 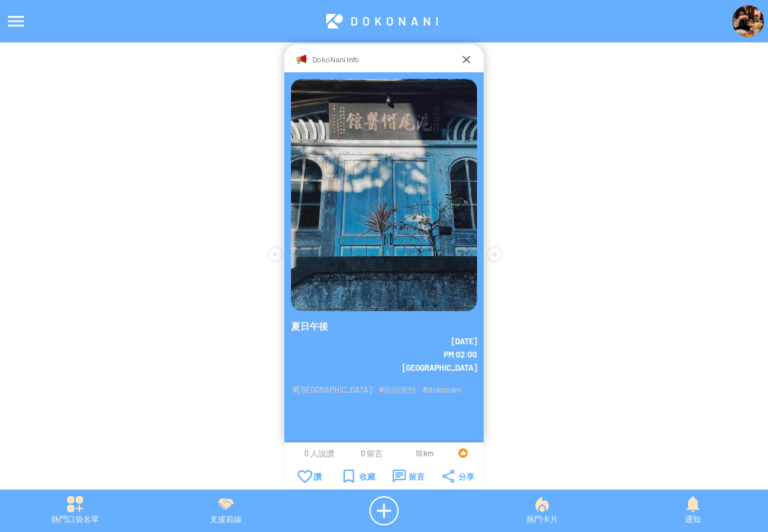 I want to click on p: 夏日午後, so click(x=384, y=327).